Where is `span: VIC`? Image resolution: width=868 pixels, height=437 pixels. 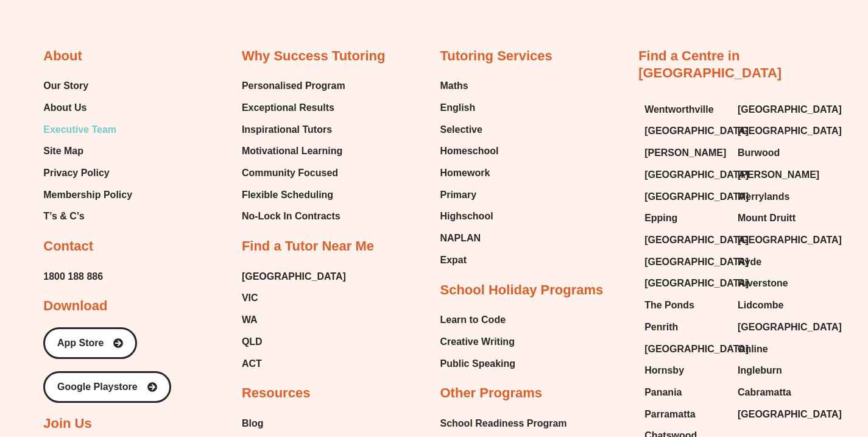
span: VIC is located at coordinates (250, 298).